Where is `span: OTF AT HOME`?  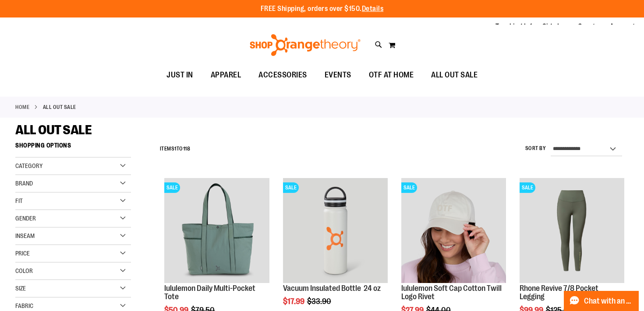 span: OTF AT HOME is located at coordinates (391, 75).